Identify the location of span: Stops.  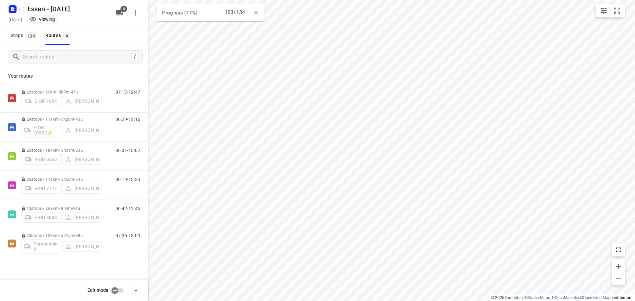
(24, 35).